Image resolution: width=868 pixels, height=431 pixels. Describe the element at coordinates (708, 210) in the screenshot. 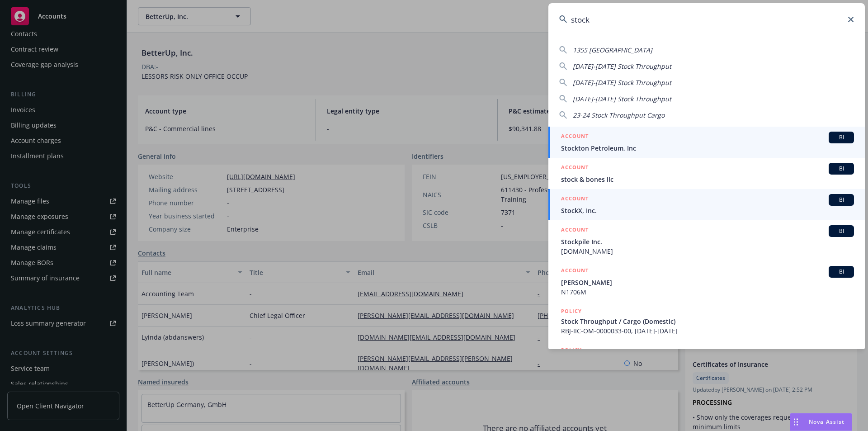

I see `span: StockX, Inc.` at that location.